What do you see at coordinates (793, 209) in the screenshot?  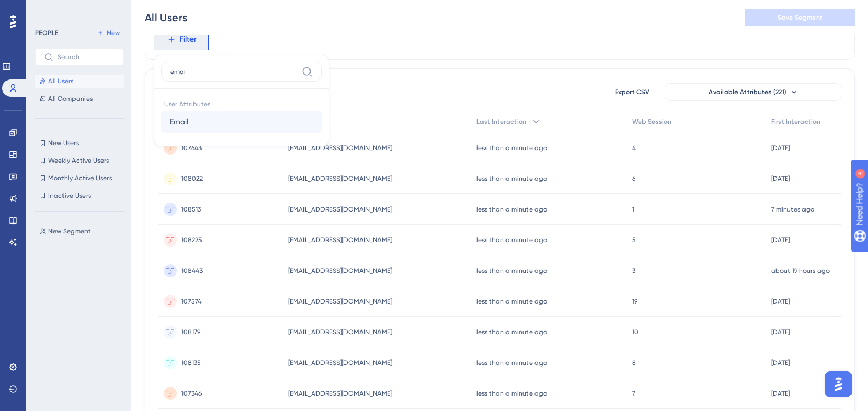 I see `time: 7 minutes ago` at bounding box center [793, 209].